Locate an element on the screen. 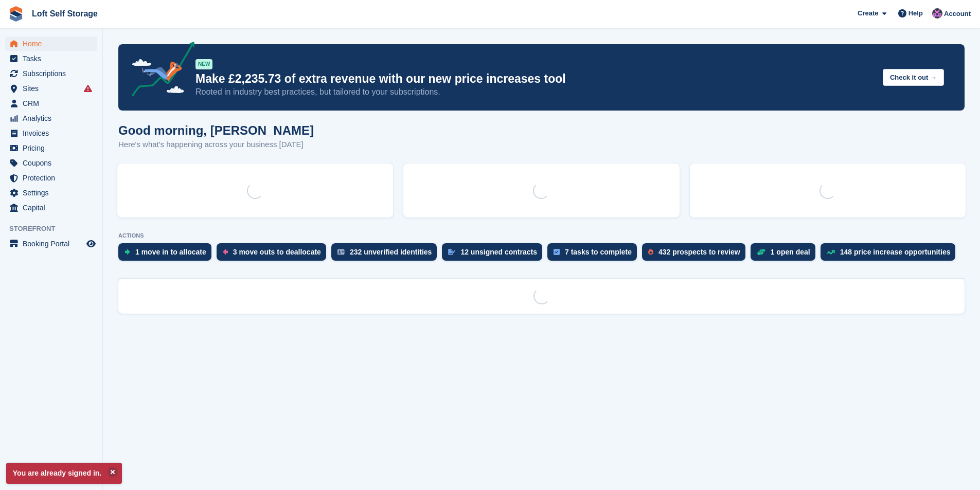 The width and height of the screenshot is (980, 490). span: Pricing is located at coordinates (53, 148).